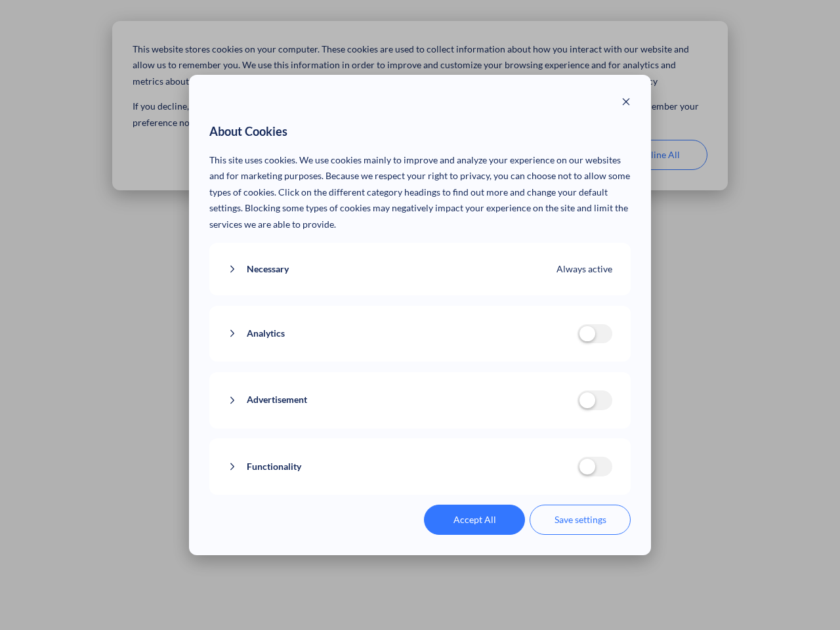 The height and width of the screenshot is (630, 840). Describe the element at coordinates (807, 598) in the screenshot. I see `div: Chat Widget` at that location.